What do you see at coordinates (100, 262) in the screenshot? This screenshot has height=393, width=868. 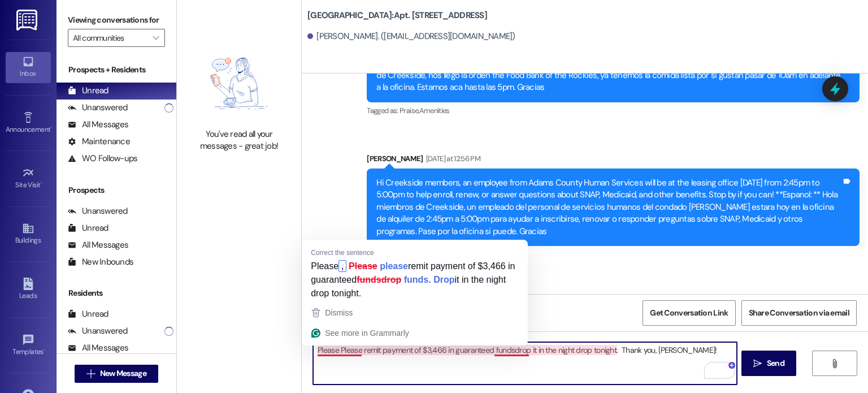 I see `div: New Inbounds` at bounding box center [100, 262].